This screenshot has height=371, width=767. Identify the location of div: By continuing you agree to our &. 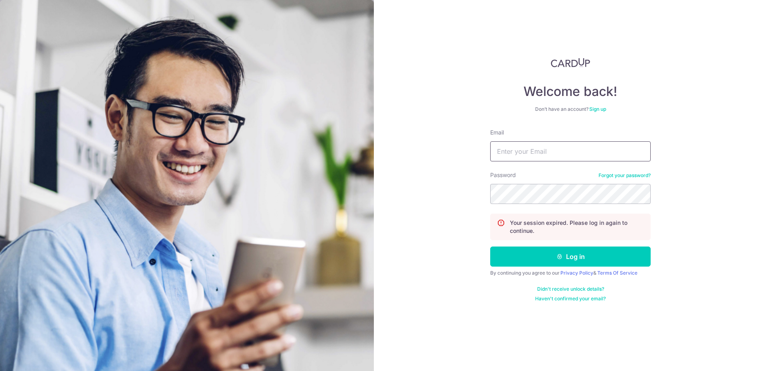
(571, 273).